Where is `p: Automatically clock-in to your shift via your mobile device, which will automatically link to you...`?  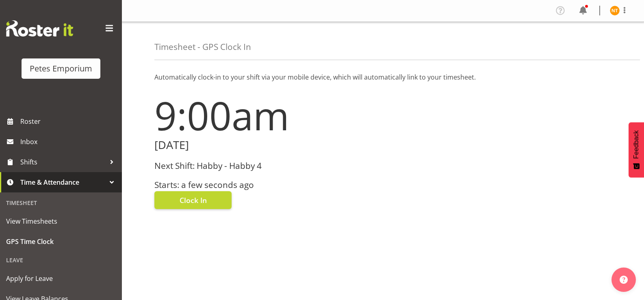 p: Automatically clock-in to your shift via your mobile device, which will automatically link to you... is located at coordinates (383, 77).